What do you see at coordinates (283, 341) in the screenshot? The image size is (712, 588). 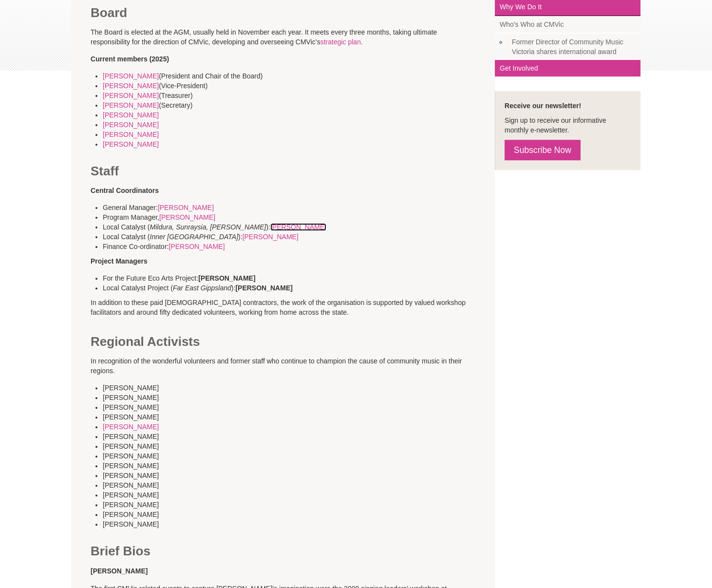 I see `h2: Regional Activists` at bounding box center [283, 341].